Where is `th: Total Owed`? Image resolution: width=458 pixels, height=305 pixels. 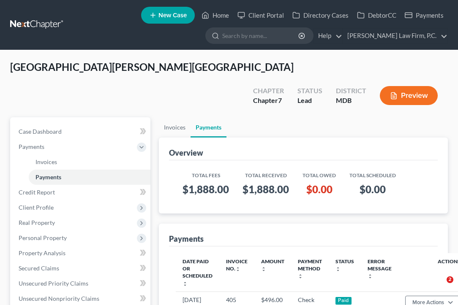
th: Total Owed is located at coordinates (319, 173).